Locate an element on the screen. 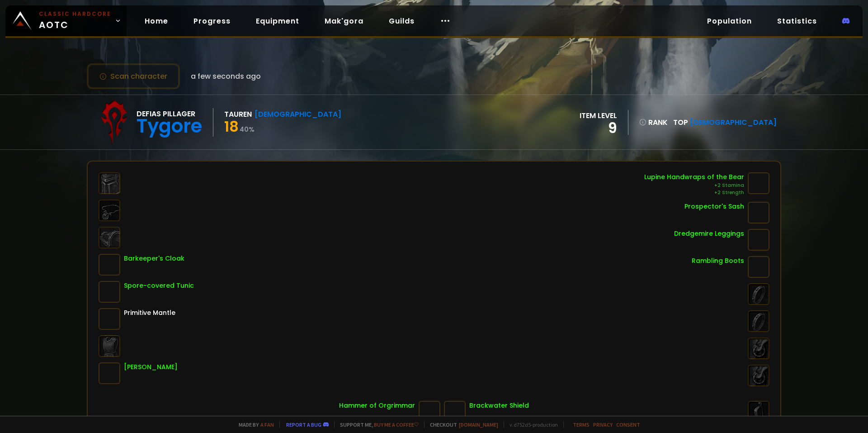  img: item-5343 is located at coordinates (110, 265).